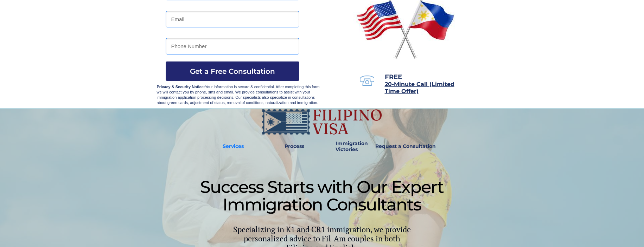 This screenshot has width=644, height=247. Describe the element at coordinates (420, 88) in the screenshot. I see `a: 20-Minute Call (Limited Time Offer)` at that location.